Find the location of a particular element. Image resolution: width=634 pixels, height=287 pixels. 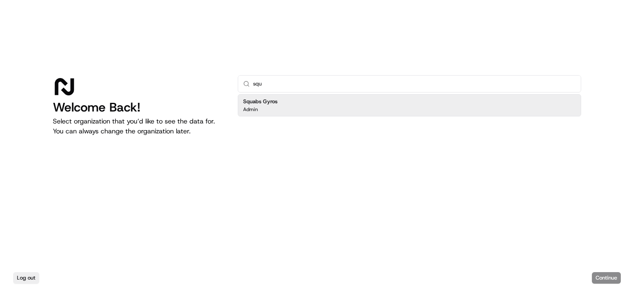

p: Admin is located at coordinates (251, 109).